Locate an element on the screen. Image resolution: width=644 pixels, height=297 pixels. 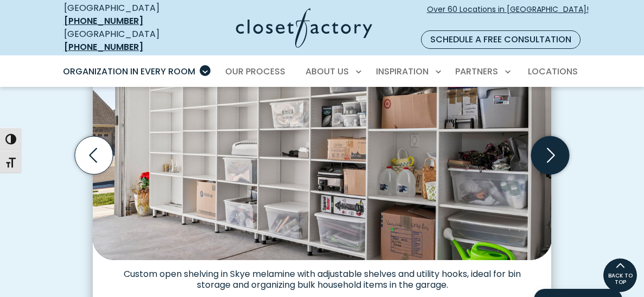
figcaption: Custom open shelving in Skye melamine with adjustable shelves and utility hooks, ideal for bin st... is located at coordinates (322, 275).